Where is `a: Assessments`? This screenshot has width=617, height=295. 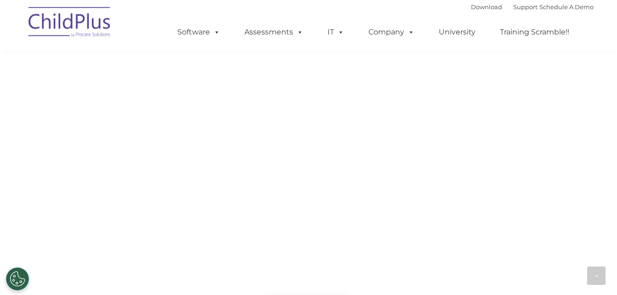
a: Assessments is located at coordinates (274, 32).